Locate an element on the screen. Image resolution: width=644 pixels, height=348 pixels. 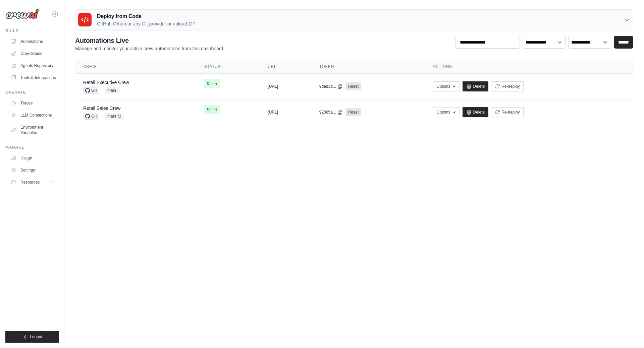
button: 9ded3d... is located at coordinates (331, 86).